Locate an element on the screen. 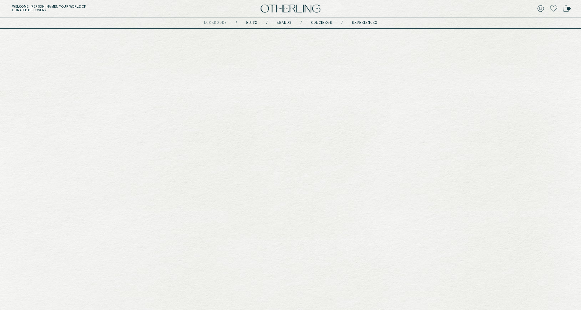 Image resolution: width=581 pixels, height=310 pixels. span: 0 is located at coordinates (569, 9).